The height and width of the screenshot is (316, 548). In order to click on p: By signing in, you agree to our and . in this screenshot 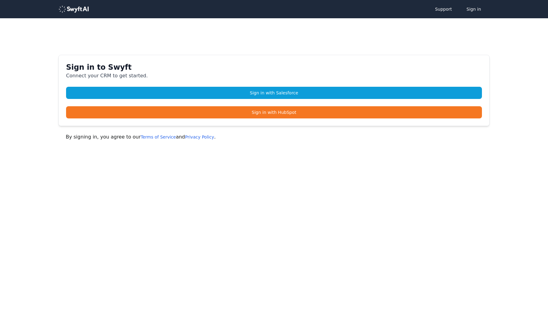, I will do `click(274, 137)`.